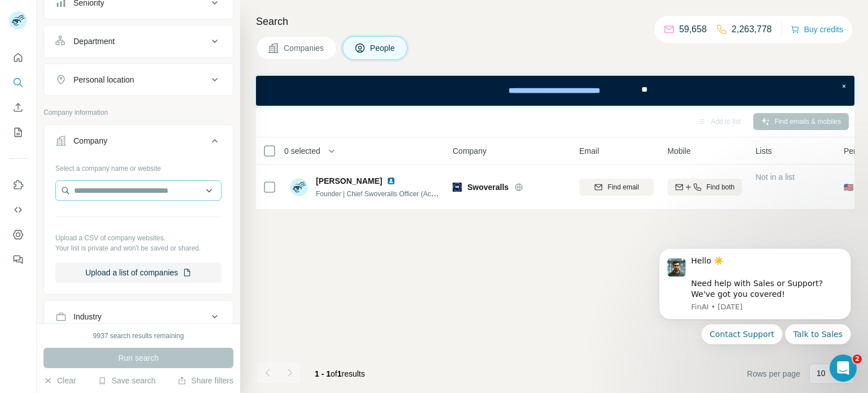 The height and width of the screenshot is (393, 868). What do you see at coordinates (384, 193) in the screenshot?
I see `span: Founder | Chief Swoveralls Officer (Acquired)` at bounding box center [384, 193].